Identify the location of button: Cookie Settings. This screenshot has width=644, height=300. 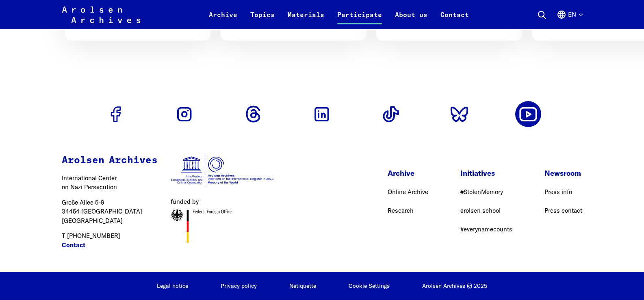
(369, 286).